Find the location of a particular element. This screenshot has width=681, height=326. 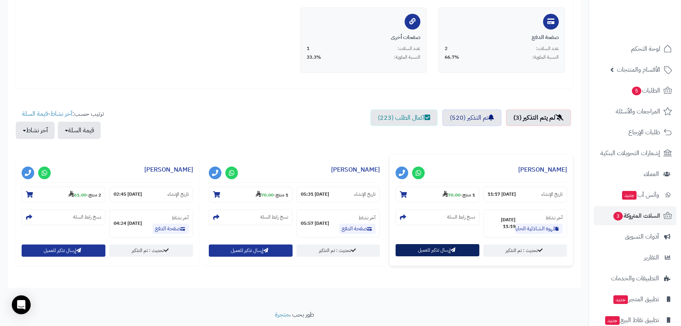

span: 2 is located at coordinates (446, 48).